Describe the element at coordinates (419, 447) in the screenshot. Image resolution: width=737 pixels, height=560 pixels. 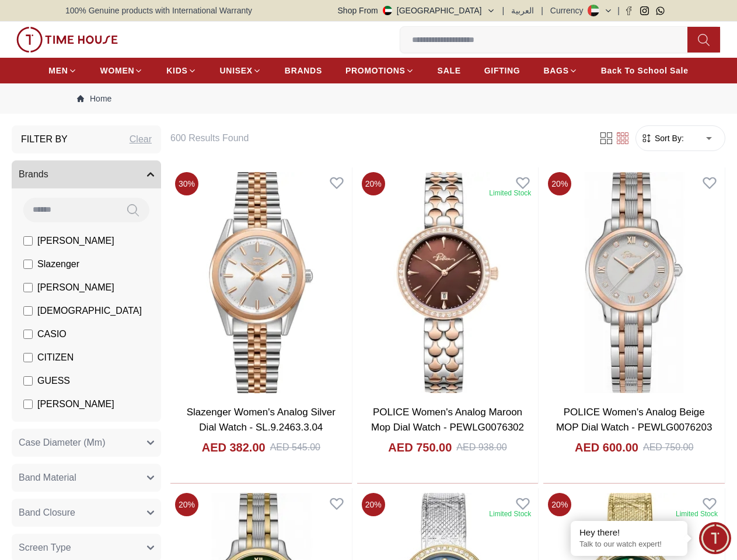
I see `h4: AED 750.00` at that location.